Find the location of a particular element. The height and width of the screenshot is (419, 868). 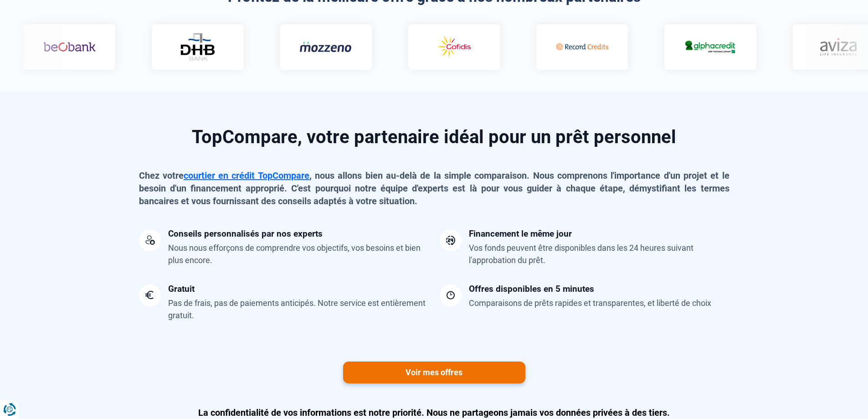

div: Comparaisons de prêts rapides et transparentes, et liberté de choix is located at coordinates (590, 303).